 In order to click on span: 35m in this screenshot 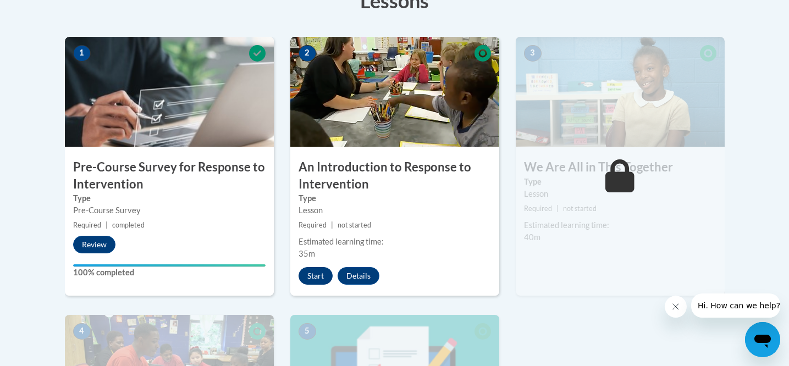, I will do `click(307, 253)`.